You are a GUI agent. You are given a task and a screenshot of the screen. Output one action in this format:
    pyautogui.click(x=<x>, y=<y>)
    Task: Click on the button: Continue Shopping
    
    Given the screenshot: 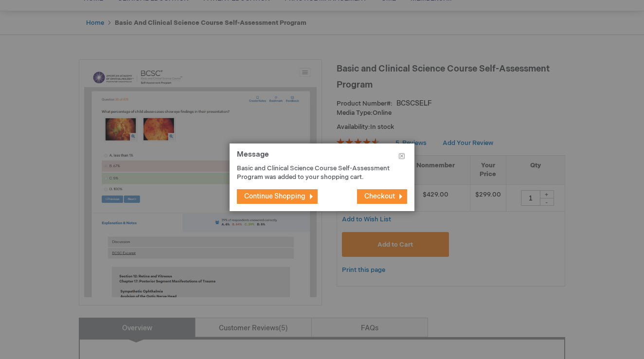 What is the action you would take?
    pyautogui.click(x=277, y=197)
    